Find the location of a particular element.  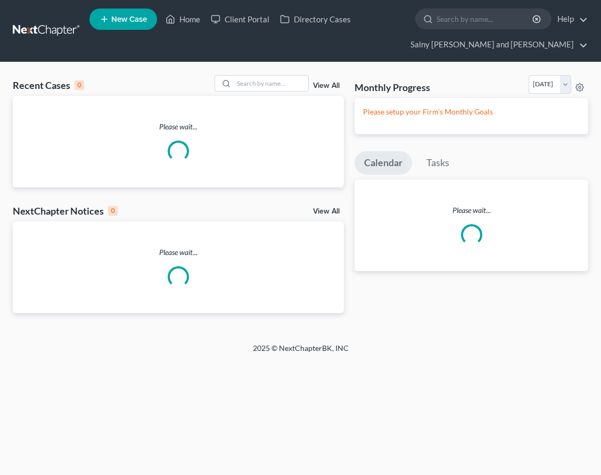

span: New Case is located at coordinates (129, 19).